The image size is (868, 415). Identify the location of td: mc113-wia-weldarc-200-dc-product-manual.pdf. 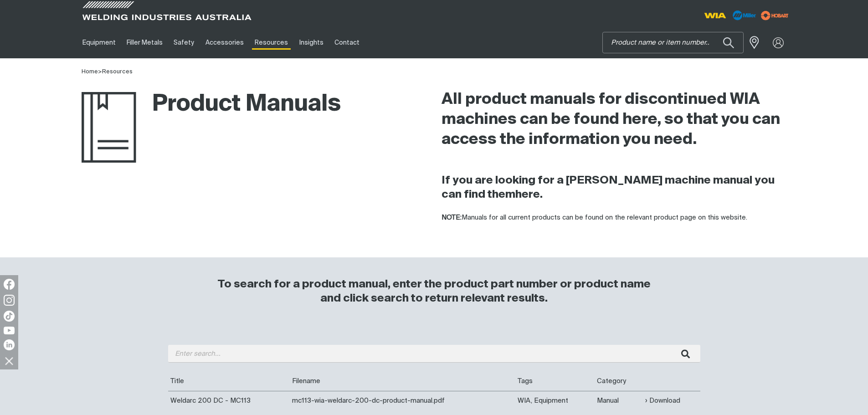
(403, 401).